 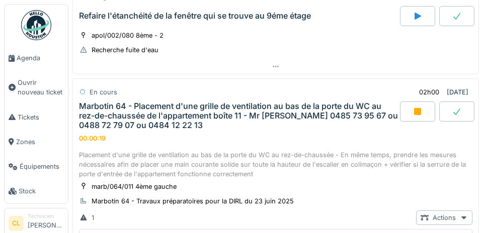 What do you see at coordinates (41, 117) in the screenshot?
I see `span: Tickets` at bounding box center [41, 117].